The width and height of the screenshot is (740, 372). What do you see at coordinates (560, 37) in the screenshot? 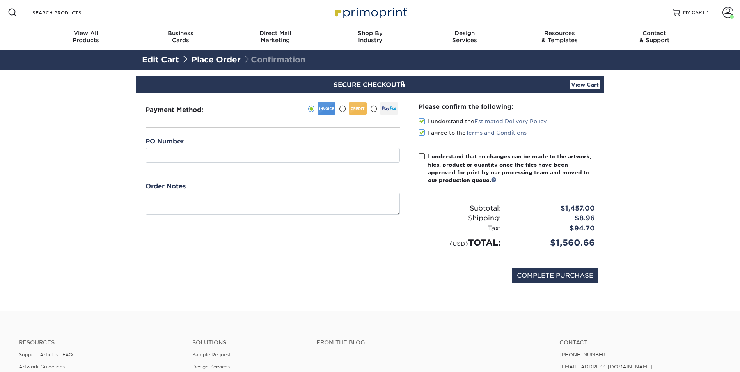
I see `div: & Templates` at bounding box center [560, 37].